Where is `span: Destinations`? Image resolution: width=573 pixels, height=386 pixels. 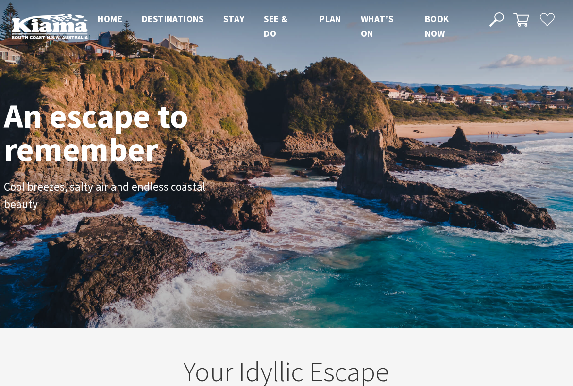 span: Destinations is located at coordinates (173, 19).